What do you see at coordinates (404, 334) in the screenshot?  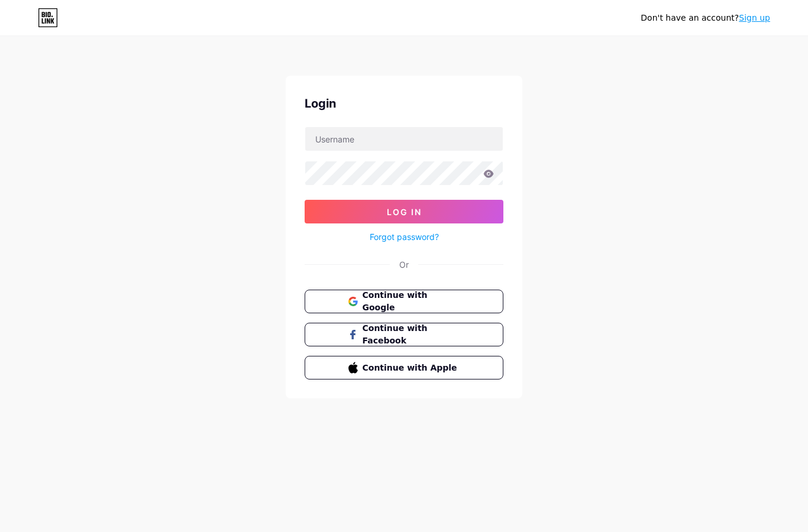 I see `button: Continue with Facebook` at bounding box center [404, 334].